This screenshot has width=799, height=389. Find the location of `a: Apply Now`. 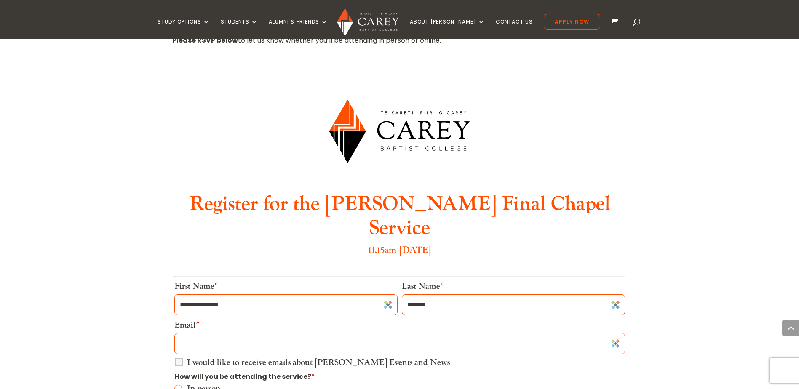

a: Apply Now is located at coordinates (572, 22).